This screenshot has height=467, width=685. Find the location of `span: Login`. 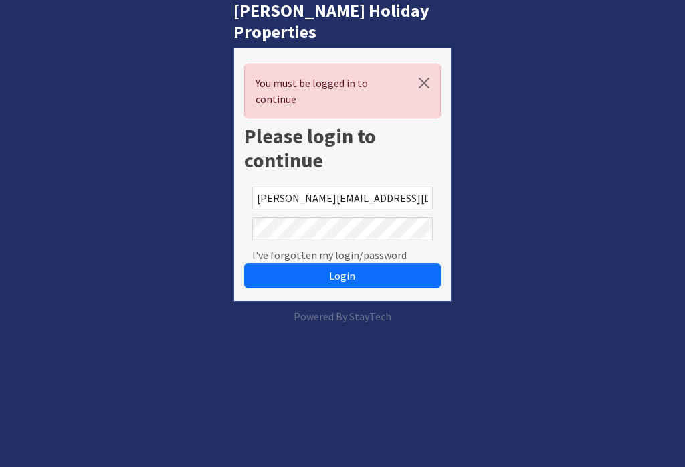

span: Login is located at coordinates (342, 276).